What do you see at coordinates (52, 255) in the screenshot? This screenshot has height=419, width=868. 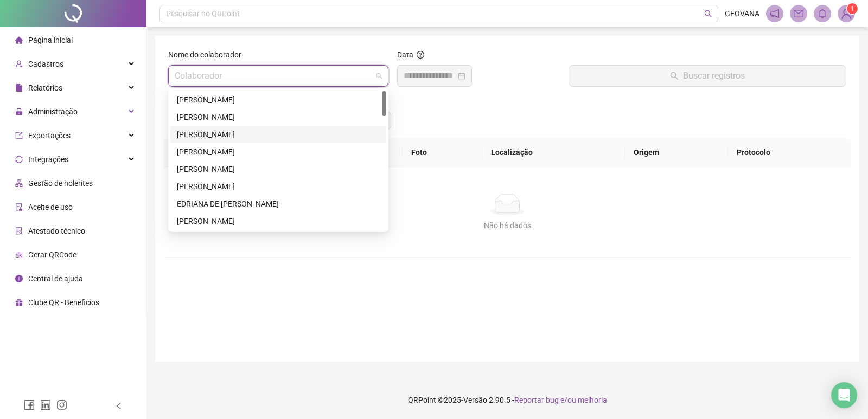 I see `span: Gerar QRCode` at bounding box center [52, 255].